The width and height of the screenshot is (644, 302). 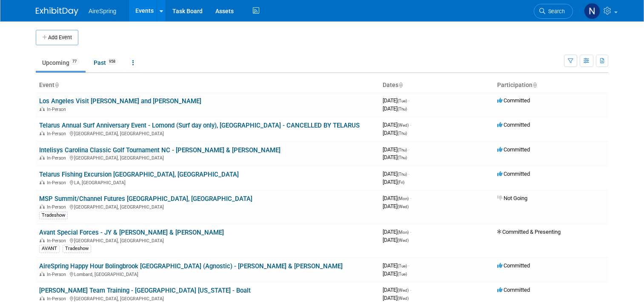 What do you see at coordinates (592, 11) in the screenshot?
I see `img: Natalie Pyron` at bounding box center [592, 11].